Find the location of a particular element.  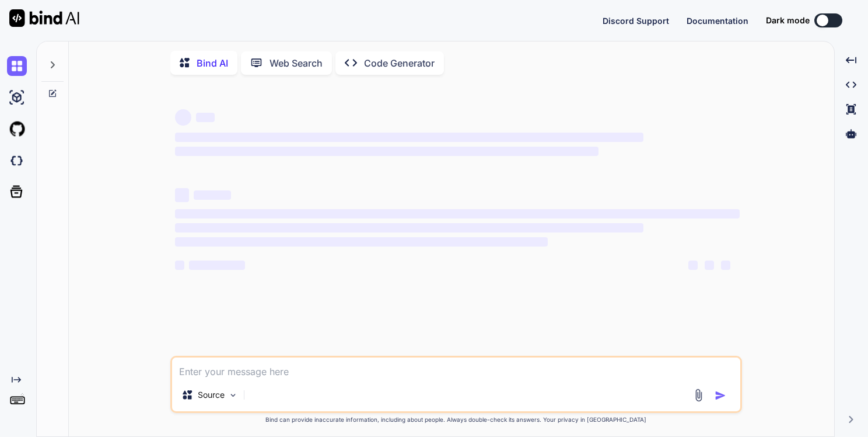

p: Web Search is located at coordinates (296, 63).